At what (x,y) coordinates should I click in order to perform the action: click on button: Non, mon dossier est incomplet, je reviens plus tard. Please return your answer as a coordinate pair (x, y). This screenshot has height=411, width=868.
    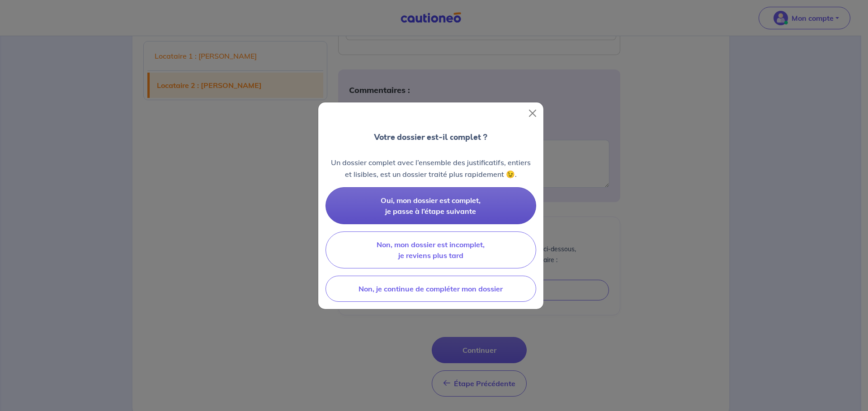
    Looking at the image, I should click on (431, 250).